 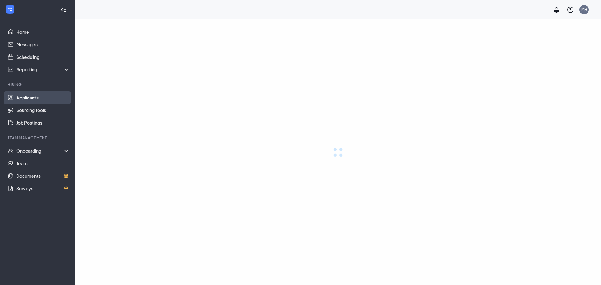 What do you see at coordinates (43, 44) in the screenshot?
I see `a: Messages` at bounding box center [43, 44].